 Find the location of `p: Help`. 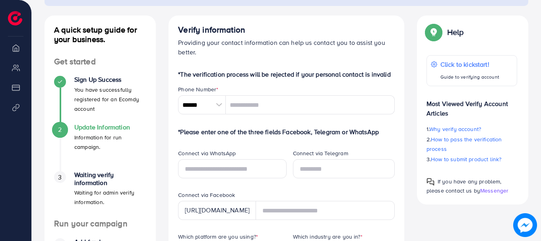

p: Help is located at coordinates (456, 32).